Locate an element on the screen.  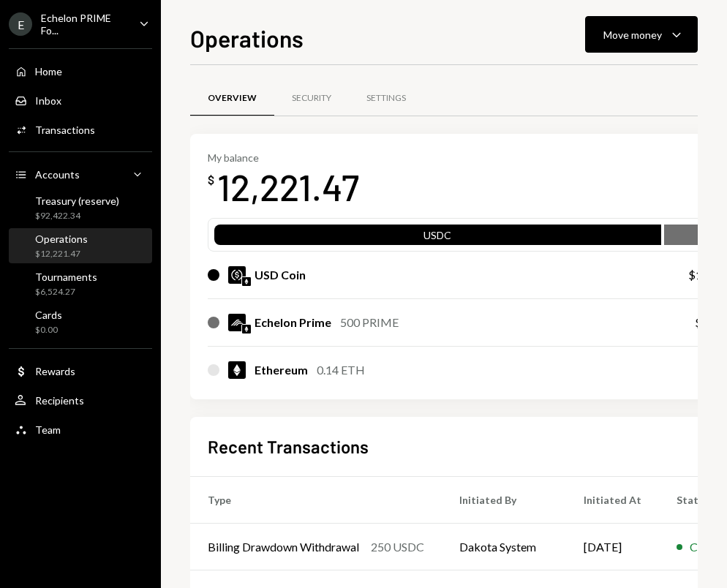
a: Settings is located at coordinates (386, 98).